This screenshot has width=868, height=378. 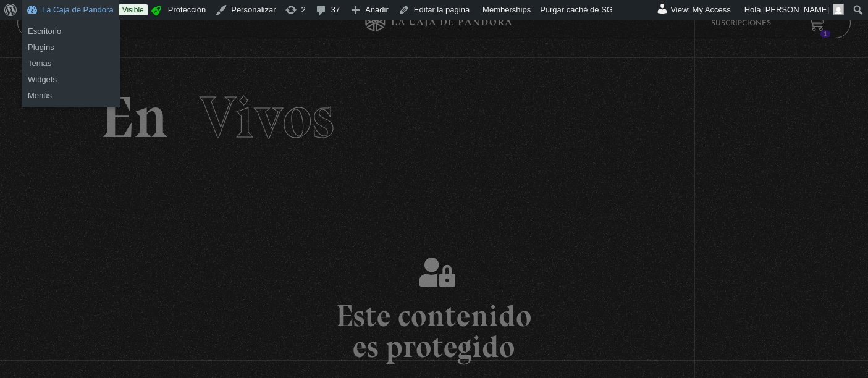 What do you see at coordinates (741, 24) in the screenshot?
I see `a: Suscripciones` at bounding box center [741, 24].